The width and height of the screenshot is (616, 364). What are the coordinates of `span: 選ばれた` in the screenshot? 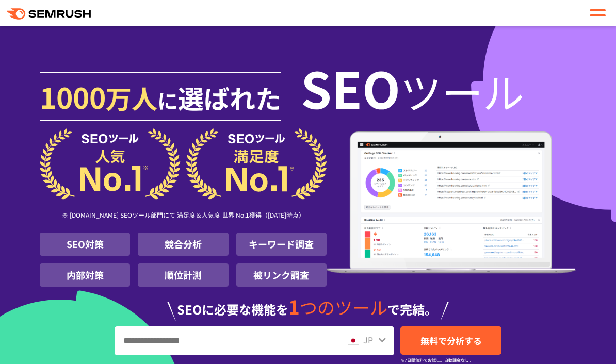 It's located at (229, 98).